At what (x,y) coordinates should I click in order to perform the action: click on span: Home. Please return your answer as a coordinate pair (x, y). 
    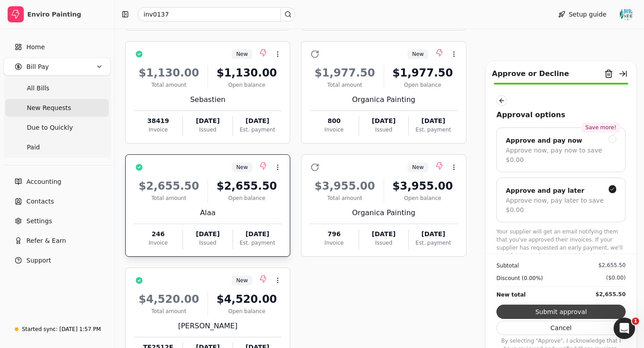
    Looking at the image, I should click on (35, 47).